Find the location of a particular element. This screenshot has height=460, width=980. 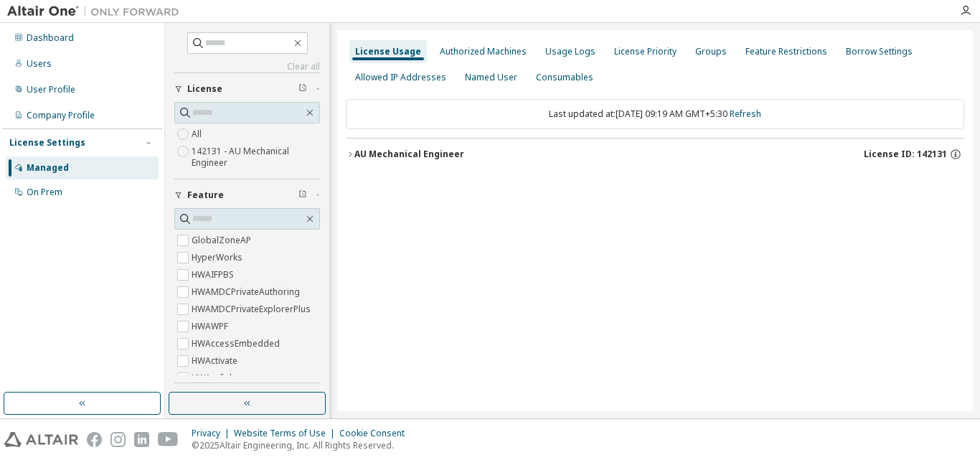

span: License is located at coordinates (204, 89).